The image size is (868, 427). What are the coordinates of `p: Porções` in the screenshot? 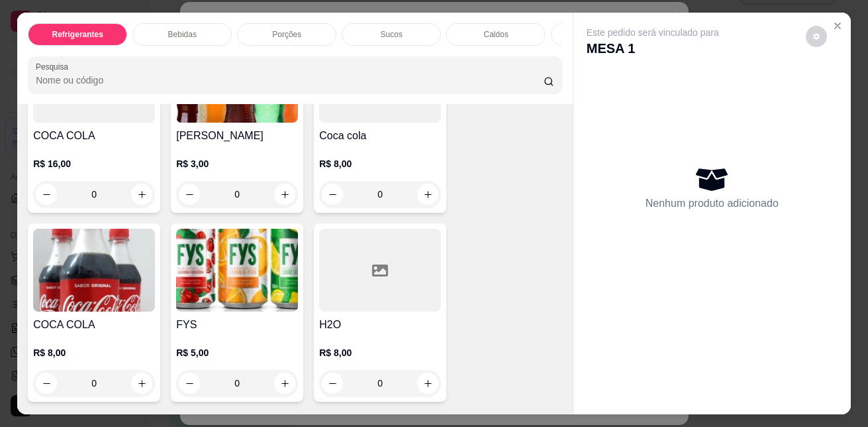 It's located at (287, 34).